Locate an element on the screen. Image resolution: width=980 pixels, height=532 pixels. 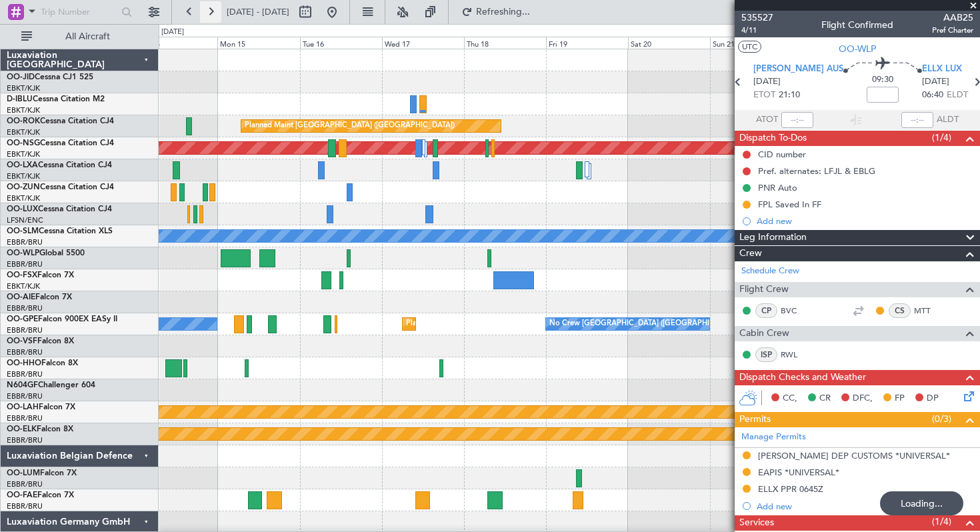
div: Fri 19 is located at coordinates (586, 43).